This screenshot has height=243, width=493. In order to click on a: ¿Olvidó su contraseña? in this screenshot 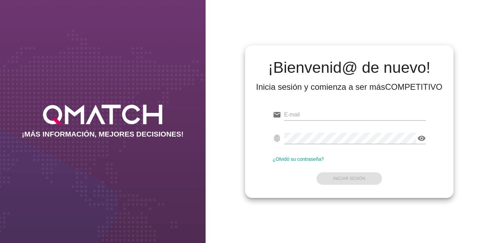, I will do `click(299, 159)`.